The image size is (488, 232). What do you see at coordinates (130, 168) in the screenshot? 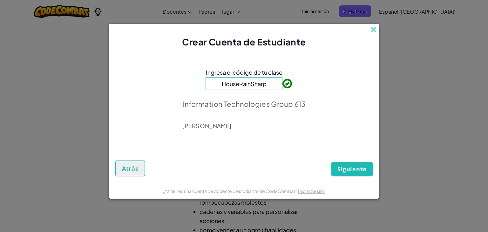
I see `span: Atrás` at bounding box center [130, 168].